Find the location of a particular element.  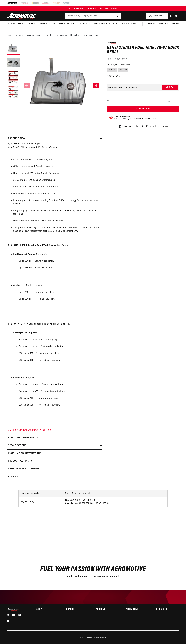

h2: Product warranty is located at coordinates (20, 461).